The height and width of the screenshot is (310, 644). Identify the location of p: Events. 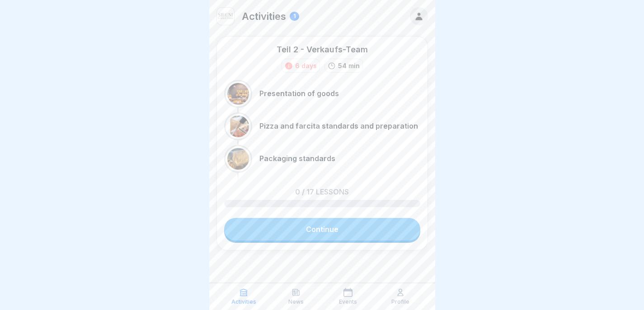
(348, 302).